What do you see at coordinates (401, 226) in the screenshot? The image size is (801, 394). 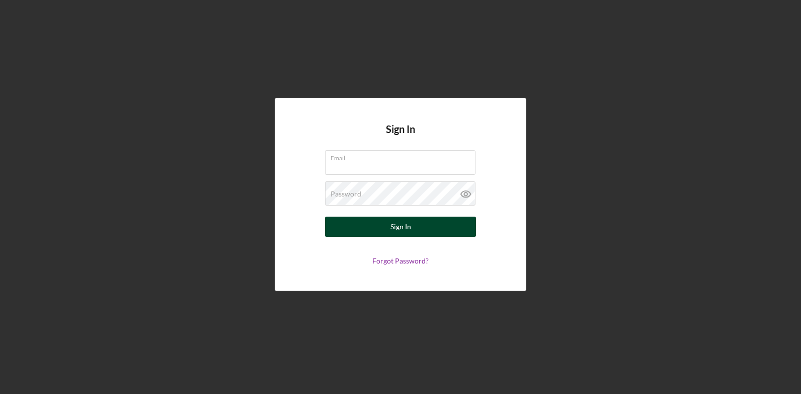 I see `button: Sign In` at bounding box center [401, 226].